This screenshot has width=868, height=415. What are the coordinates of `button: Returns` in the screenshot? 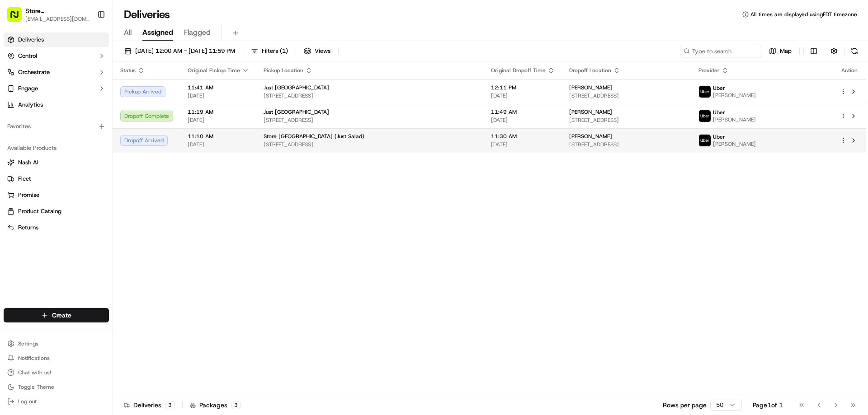 It's located at (56, 228).